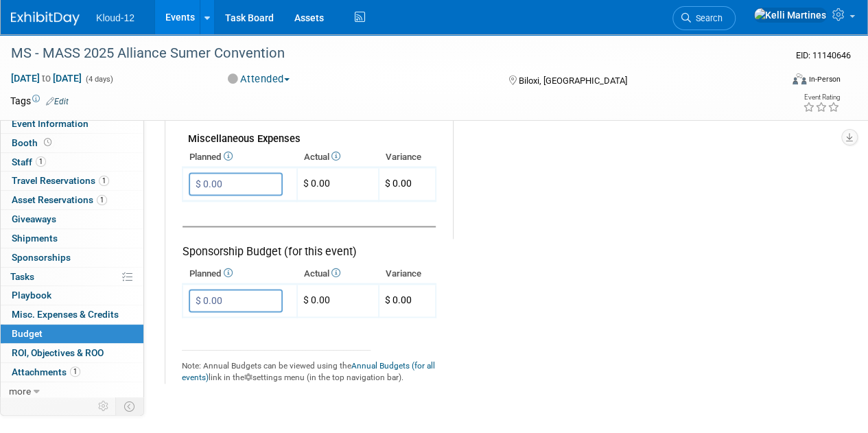 The image size is (868, 433). Describe the element at coordinates (57, 102) in the screenshot. I see `a: Edit` at that location.